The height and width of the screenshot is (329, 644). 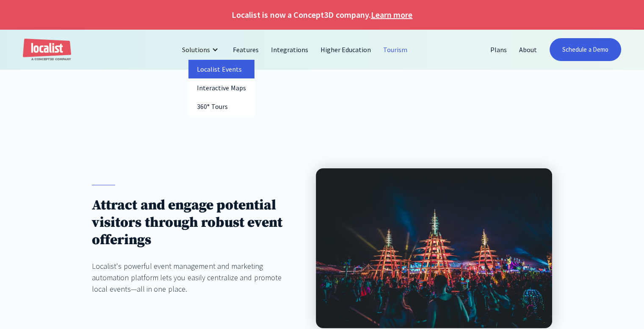 What do you see at coordinates (47, 50) in the screenshot?
I see `a: home` at bounding box center [47, 50].